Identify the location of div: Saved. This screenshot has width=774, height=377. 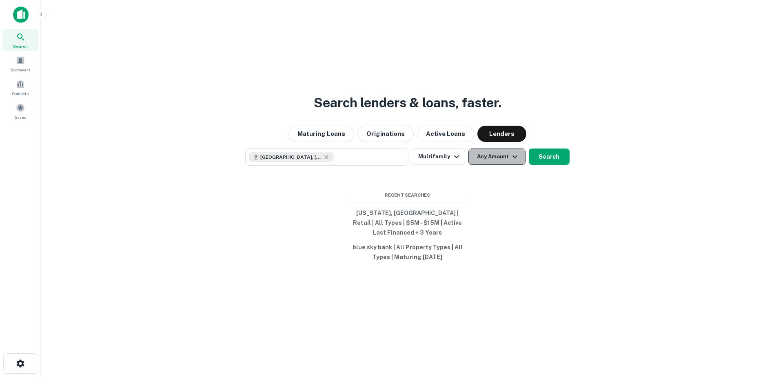
(20, 111).